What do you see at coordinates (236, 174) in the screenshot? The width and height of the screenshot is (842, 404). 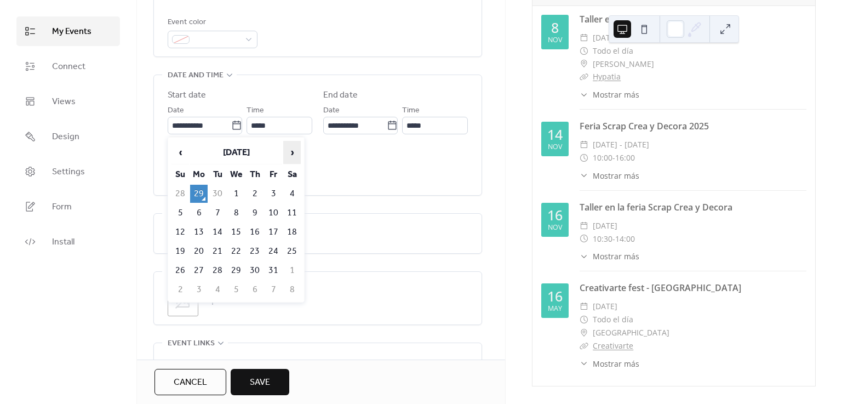 I see `th: We` at bounding box center [236, 174].